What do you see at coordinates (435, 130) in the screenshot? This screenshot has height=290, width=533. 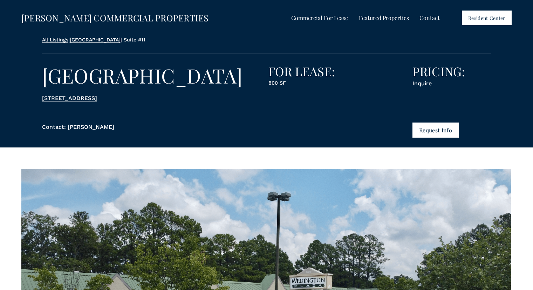 I see `button: Request Info` at bounding box center [435, 130].